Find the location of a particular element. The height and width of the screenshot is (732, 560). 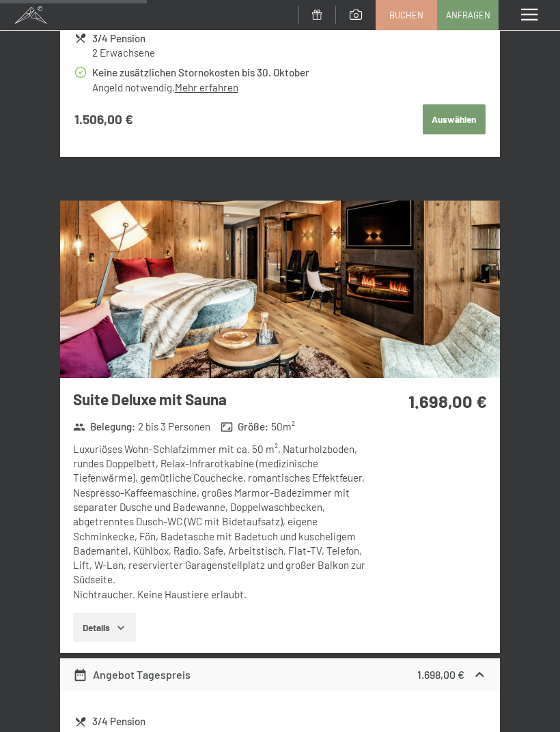

div: Angebot Tagespreis is located at coordinates (131, 675).